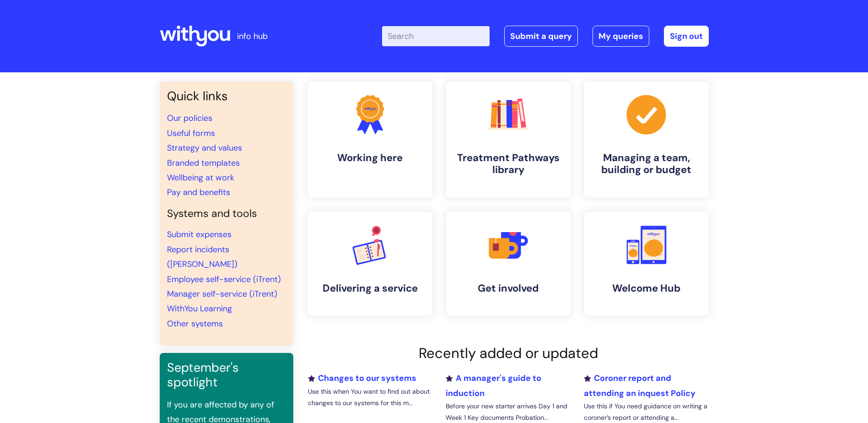 The image size is (868, 423). I want to click on a: Pay and benefits, so click(199, 192).